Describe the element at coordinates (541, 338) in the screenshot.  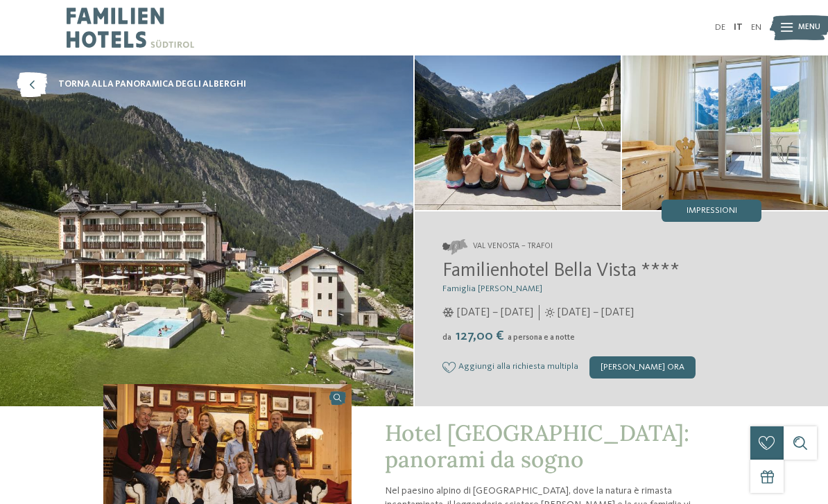
I see `span: a persona e a notte` at that location.